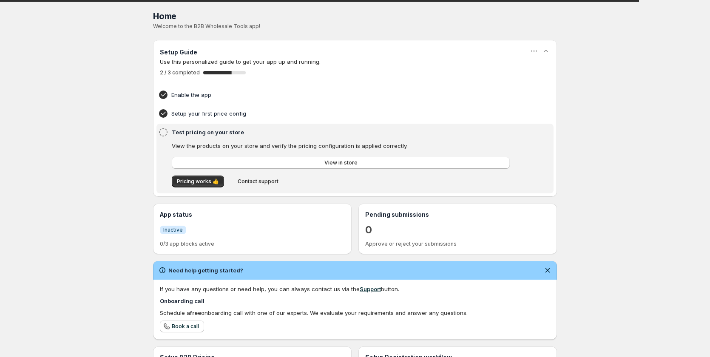  Describe the element at coordinates (370, 289) in the screenshot. I see `a: Support` at that location.